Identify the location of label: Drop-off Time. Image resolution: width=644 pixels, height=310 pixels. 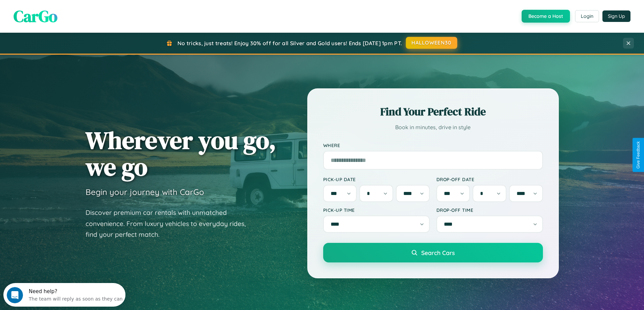
(489, 210).